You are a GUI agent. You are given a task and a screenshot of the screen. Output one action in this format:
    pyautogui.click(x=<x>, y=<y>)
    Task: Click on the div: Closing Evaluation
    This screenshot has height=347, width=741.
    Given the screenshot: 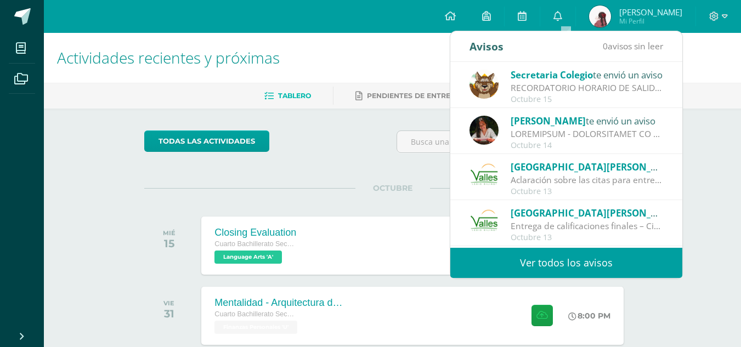 What is the action you would take?
    pyautogui.click(x=256, y=233)
    